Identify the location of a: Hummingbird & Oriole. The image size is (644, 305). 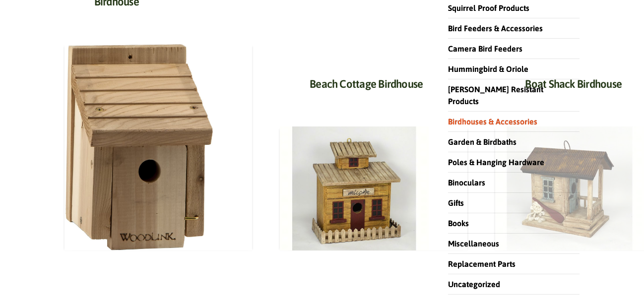
(488, 69).